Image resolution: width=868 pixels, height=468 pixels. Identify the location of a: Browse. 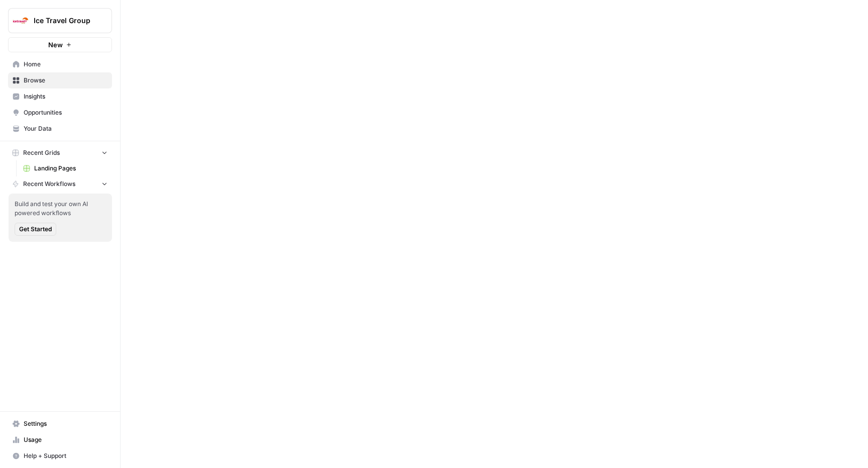
(60, 80).